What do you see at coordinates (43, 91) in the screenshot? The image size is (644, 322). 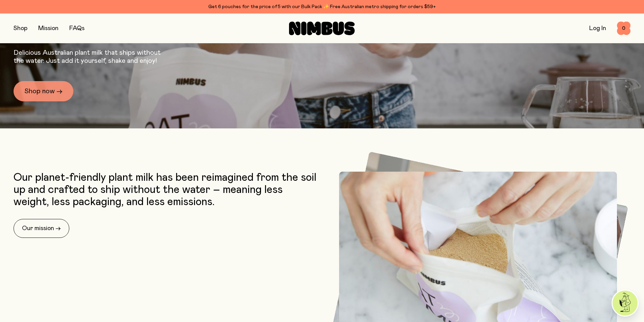 I see `a: Shop now →` at bounding box center [43, 91].